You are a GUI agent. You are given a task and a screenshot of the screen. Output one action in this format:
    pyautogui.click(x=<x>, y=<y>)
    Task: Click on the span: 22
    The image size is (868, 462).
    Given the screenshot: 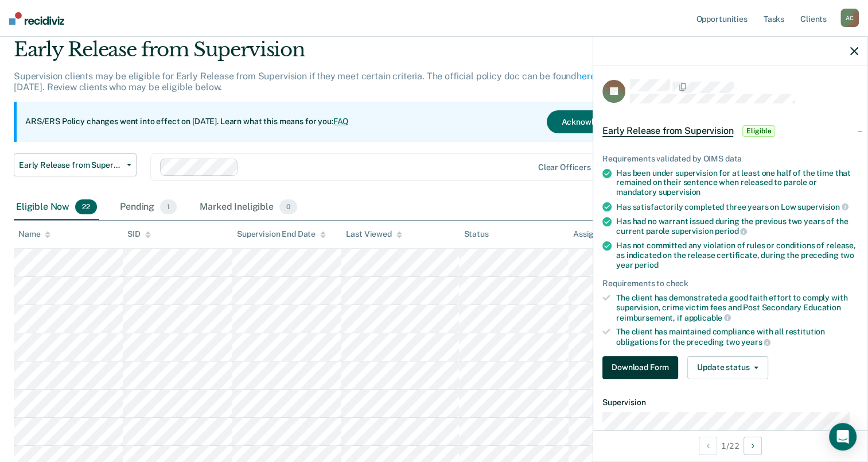 What is the action you would take?
    pyautogui.click(x=86, y=206)
    